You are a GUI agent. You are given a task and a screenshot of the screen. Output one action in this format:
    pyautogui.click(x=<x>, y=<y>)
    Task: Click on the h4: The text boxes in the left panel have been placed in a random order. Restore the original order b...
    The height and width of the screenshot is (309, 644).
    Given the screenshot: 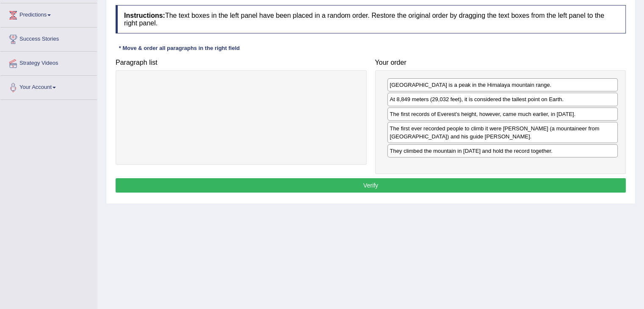 What is the action you would take?
    pyautogui.click(x=371, y=19)
    